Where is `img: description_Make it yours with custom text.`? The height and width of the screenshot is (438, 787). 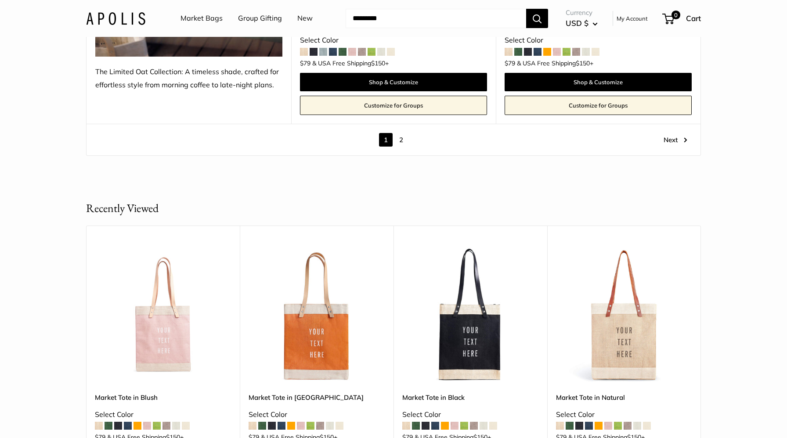
img: description_Make it yours with custom text. is located at coordinates (470, 316).